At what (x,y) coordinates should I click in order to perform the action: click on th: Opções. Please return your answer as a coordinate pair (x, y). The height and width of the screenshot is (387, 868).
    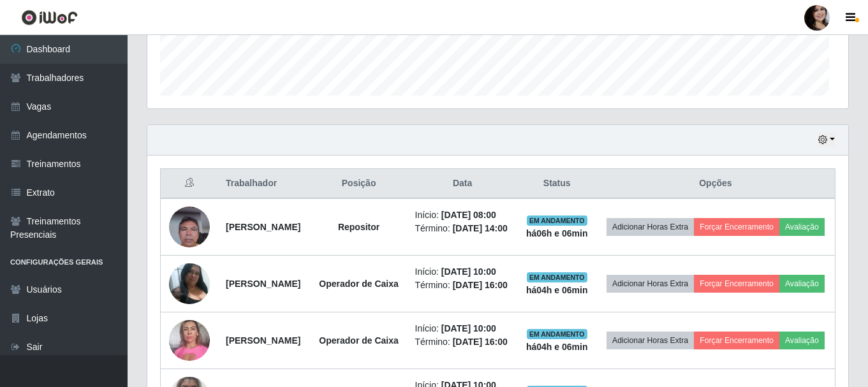
    Looking at the image, I should click on (716, 184).